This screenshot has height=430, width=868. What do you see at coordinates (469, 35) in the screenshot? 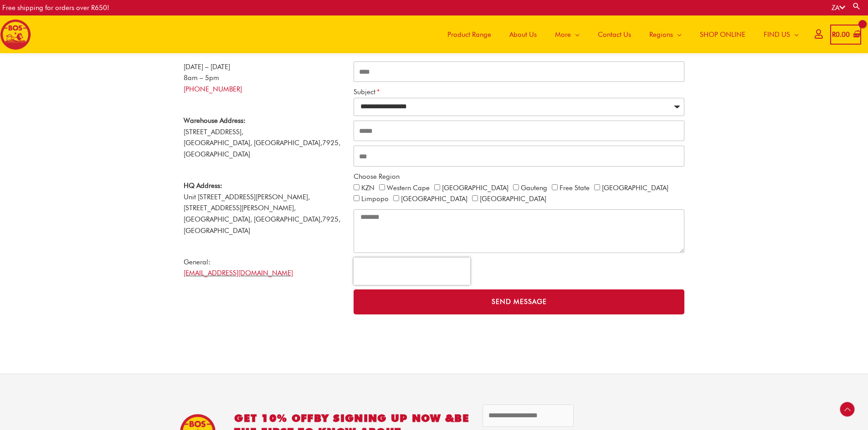
I see `span: Product Range` at bounding box center [469, 35].